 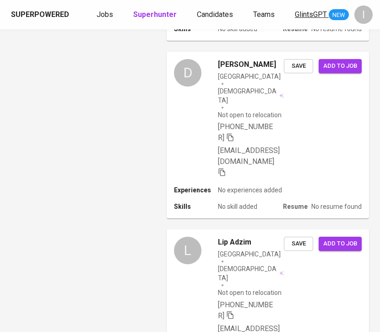 What do you see at coordinates (363, 15) in the screenshot?
I see `div: I` at bounding box center [363, 15].